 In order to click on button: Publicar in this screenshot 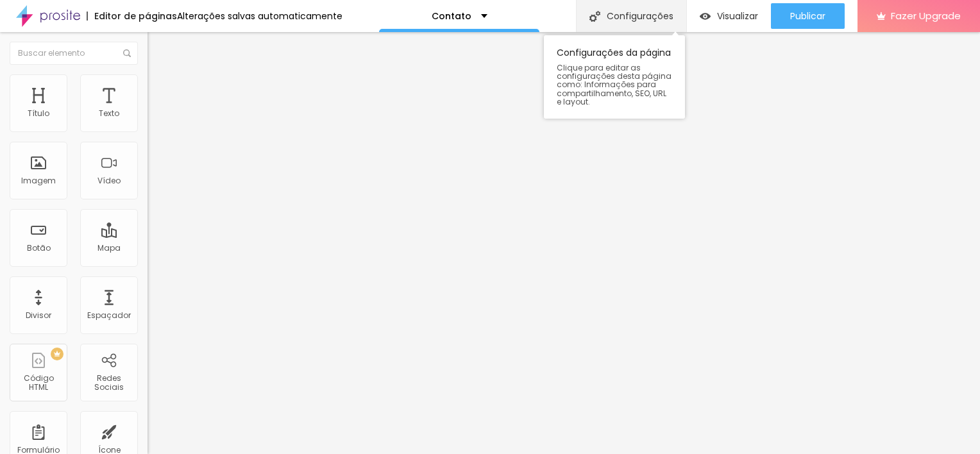, I will do `click(807, 16)`.